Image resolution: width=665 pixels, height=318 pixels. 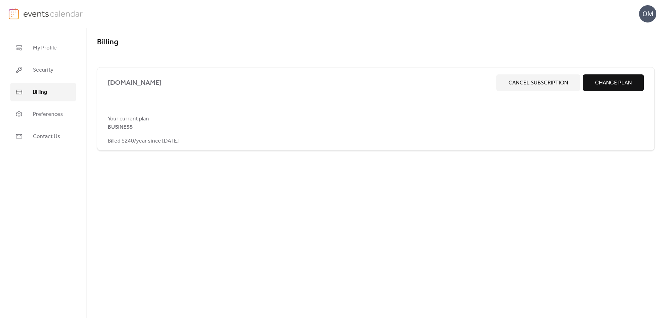 What do you see at coordinates (48, 115) in the screenshot?
I see `span: Preferences` at bounding box center [48, 115].